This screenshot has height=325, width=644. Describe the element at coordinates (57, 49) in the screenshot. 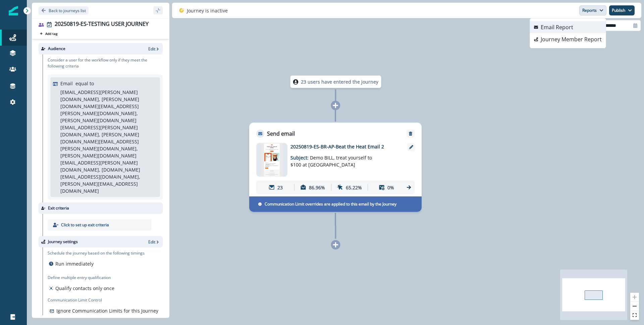

I see `p: Audience` at that location.